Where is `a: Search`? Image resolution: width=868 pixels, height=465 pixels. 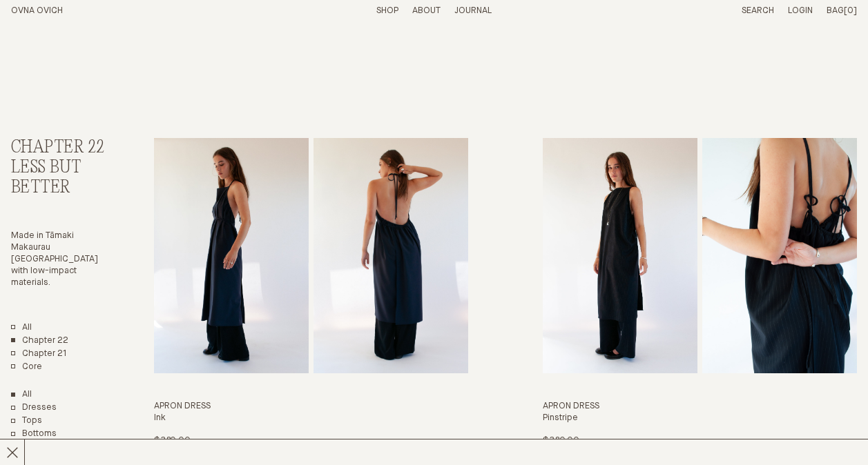
a: Search is located at coordinates (757, 11).